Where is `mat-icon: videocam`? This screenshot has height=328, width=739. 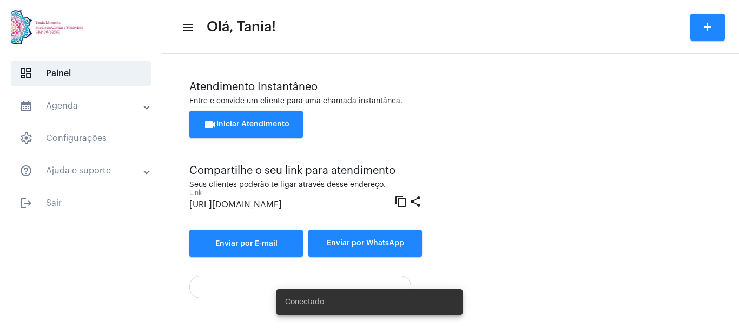 mat-icon: videocam is located at coordinates (210, 124).